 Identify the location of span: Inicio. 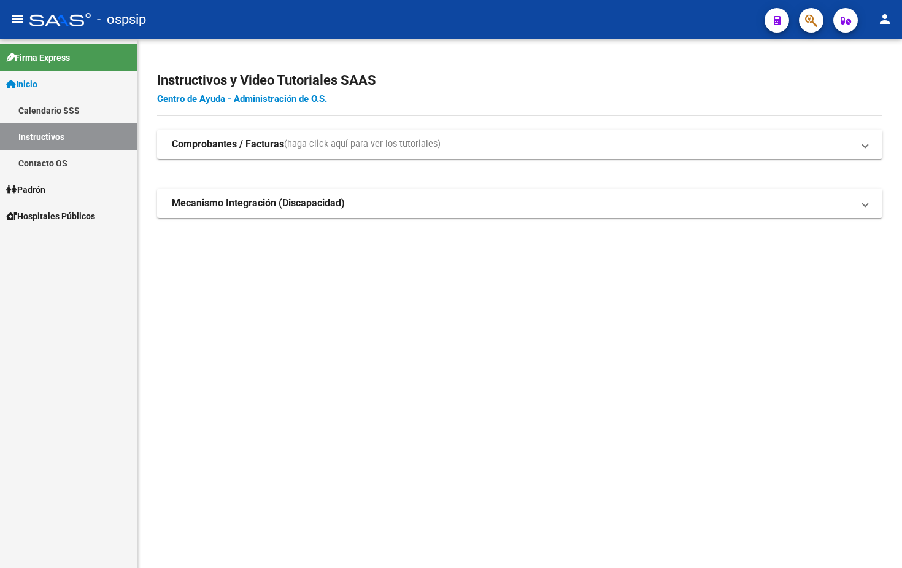
(21, 84).